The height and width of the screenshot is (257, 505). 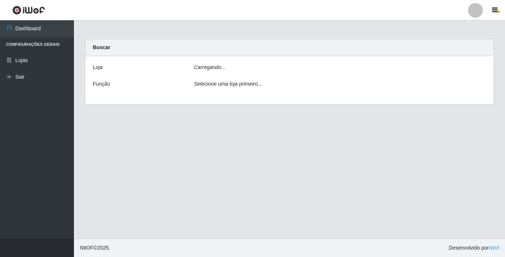 I want to click on a: iWof, so click(x=494, y=248).